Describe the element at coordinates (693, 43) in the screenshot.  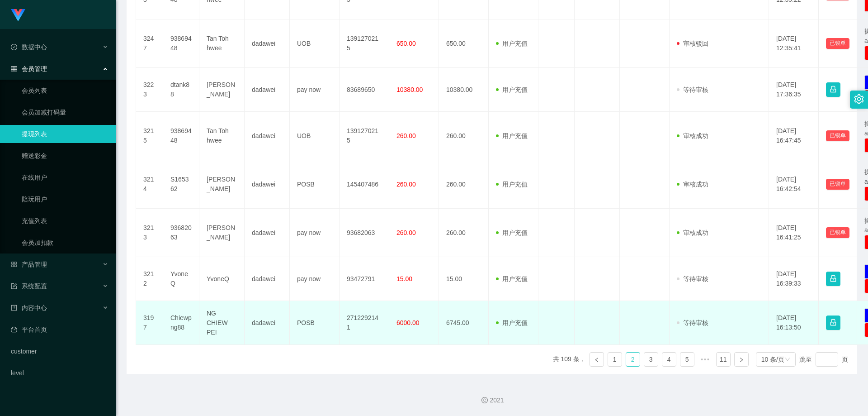
I see `span: 审核驳回` at that location.